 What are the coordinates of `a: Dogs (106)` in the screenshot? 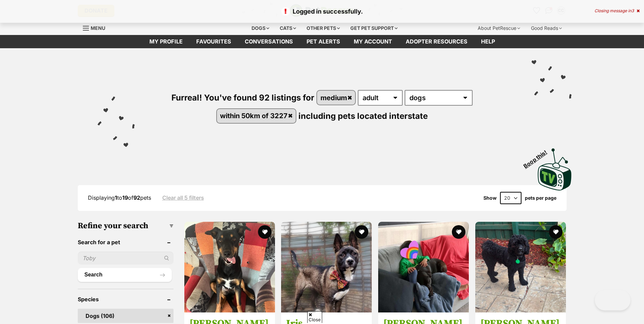 It's located at (125, 316).